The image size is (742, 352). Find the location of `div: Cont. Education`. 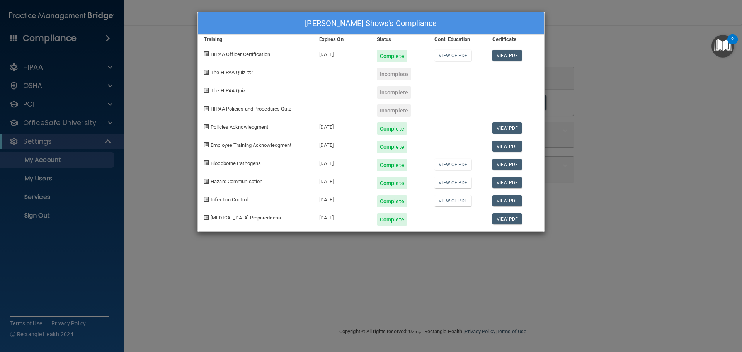

div: Cont. Education is located at coordinates (457, 39).